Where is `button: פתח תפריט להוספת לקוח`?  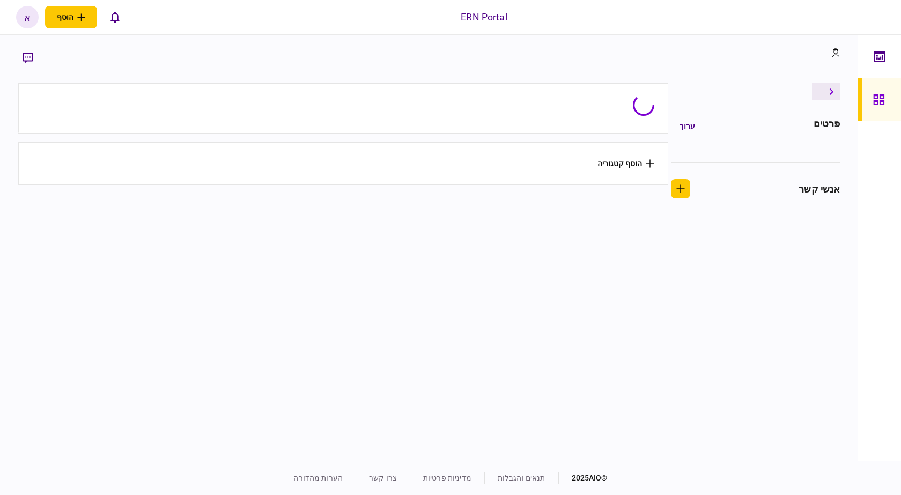 button: פתח תפריט להוספת לקוח is located at coordinates (71, 17).